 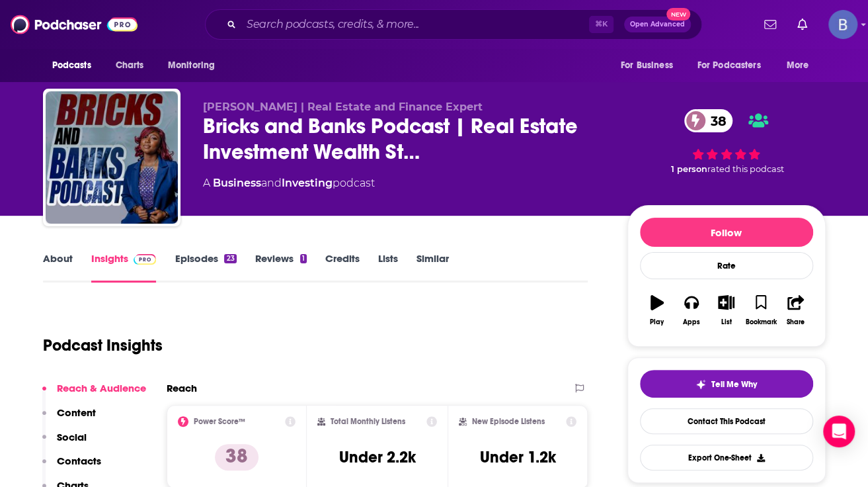 I want to click on span: ⌘ K, so click(x=601, y=25).